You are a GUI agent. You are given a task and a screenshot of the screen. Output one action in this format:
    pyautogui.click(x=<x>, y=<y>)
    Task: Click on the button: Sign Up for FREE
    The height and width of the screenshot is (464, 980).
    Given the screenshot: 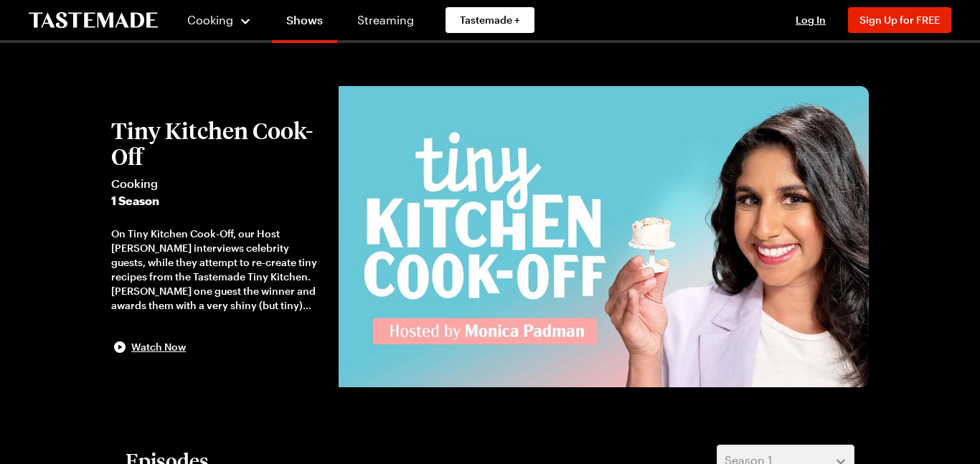 What is the action you would take?
    pyautogui.click(x=899, y=20)
    